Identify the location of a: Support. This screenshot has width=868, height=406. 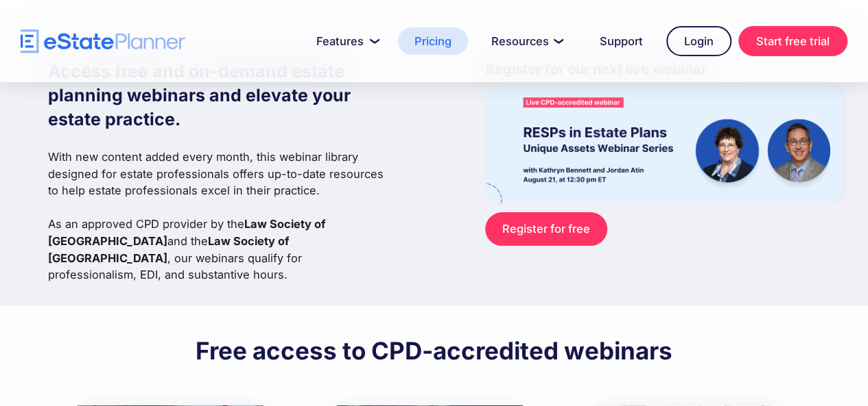
(621, 41).